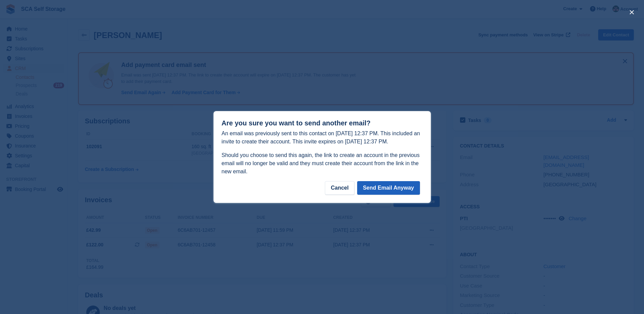 Image resolution: width=644 pixels, height=314 pixels. Describe the element at coordinates (389, 187) in the screenshot. I see `button: Send Email Anyway` at that location.